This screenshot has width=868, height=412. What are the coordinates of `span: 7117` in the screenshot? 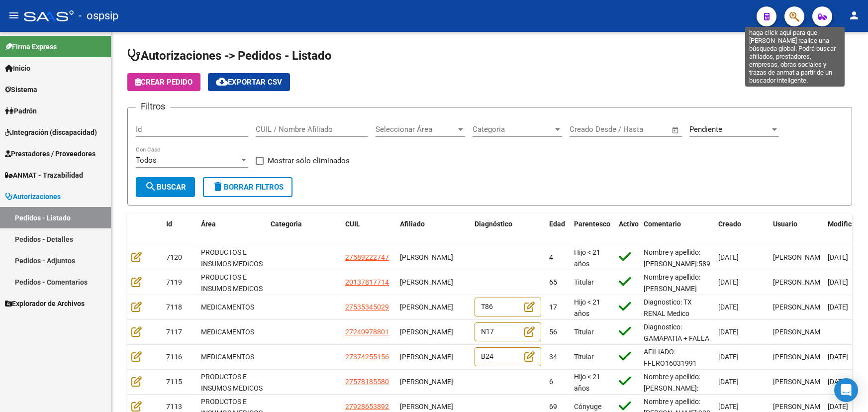 It's located at (174, 332).